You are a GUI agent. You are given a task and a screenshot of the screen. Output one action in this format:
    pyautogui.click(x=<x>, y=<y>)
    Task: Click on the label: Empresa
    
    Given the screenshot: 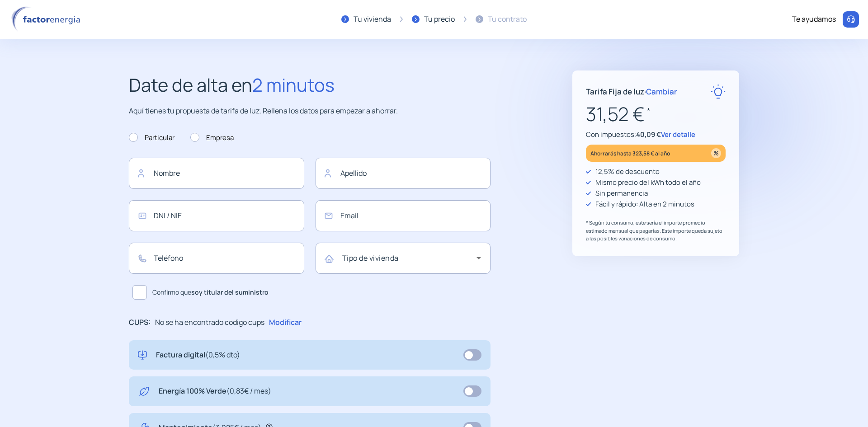 What is the action you would take?
    pyautogui.click(x=212, y=138)
    